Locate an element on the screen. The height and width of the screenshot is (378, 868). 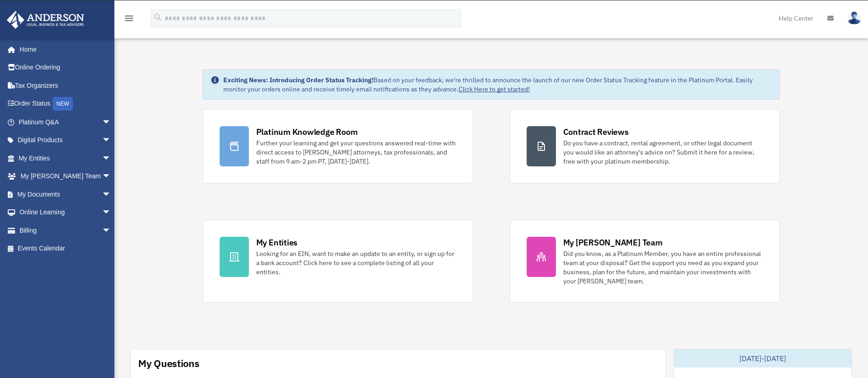
a: My Entitiesarrow_drop_down is located at coordinates (65, 159).